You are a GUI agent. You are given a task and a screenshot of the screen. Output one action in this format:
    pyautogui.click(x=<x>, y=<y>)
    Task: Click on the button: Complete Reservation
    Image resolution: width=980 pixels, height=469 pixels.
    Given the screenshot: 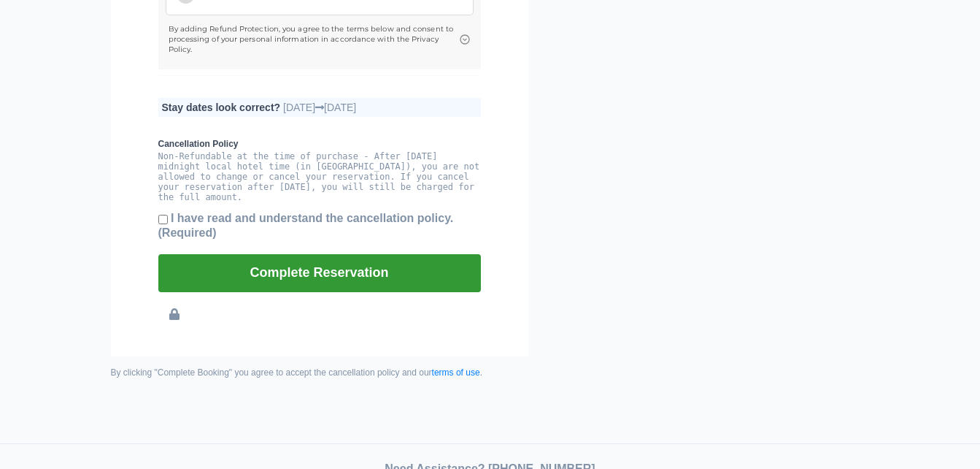 What is the action you would take?
    pyautogui.click(x=320, y=273)
    